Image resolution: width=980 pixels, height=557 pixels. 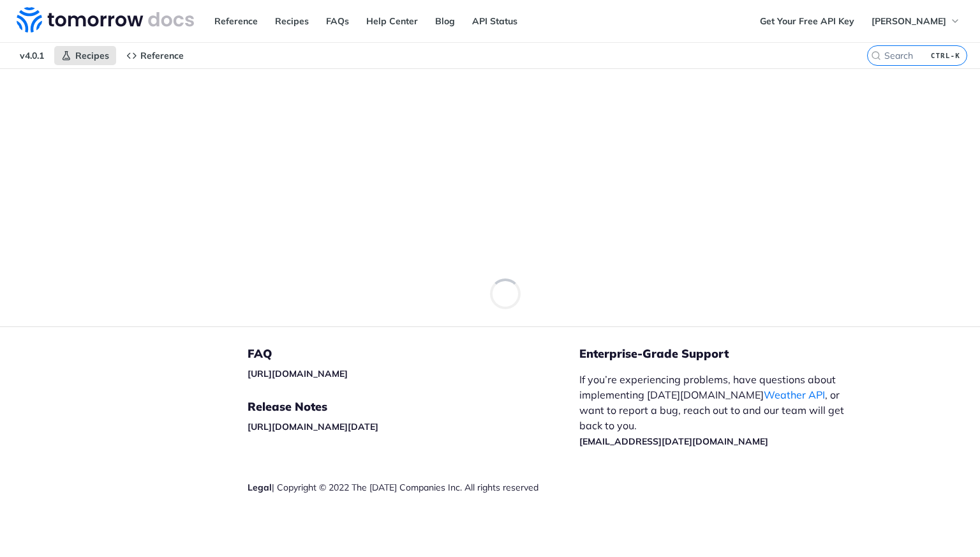 I want to click on h5: Enterprise-Grade Support, so click(x=729, y=353).